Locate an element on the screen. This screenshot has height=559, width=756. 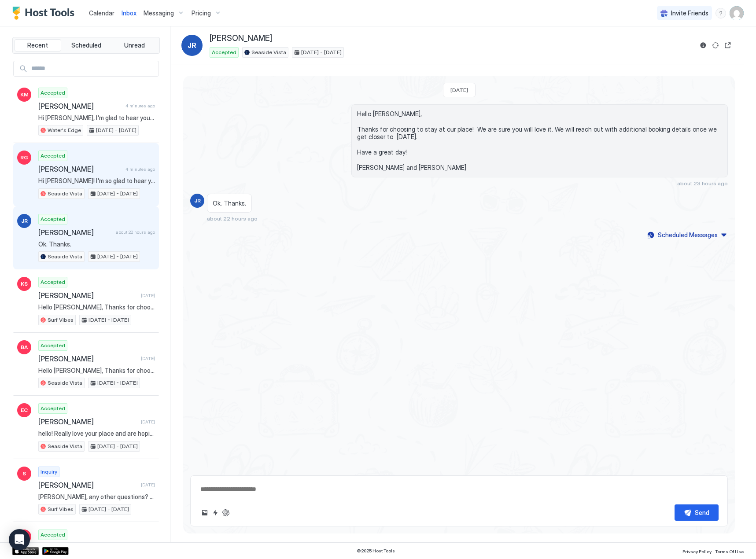
button: Recent is located at coordinates (38, 45).